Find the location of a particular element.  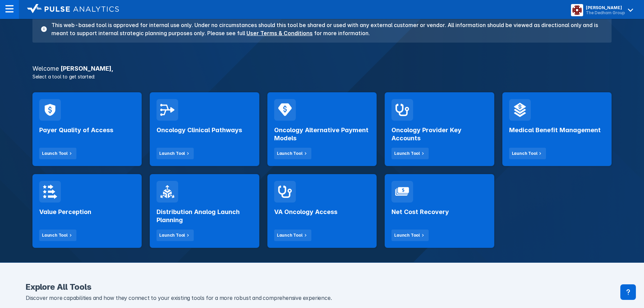

a: User Terms & Conditions is located at coordinates (280, 33).